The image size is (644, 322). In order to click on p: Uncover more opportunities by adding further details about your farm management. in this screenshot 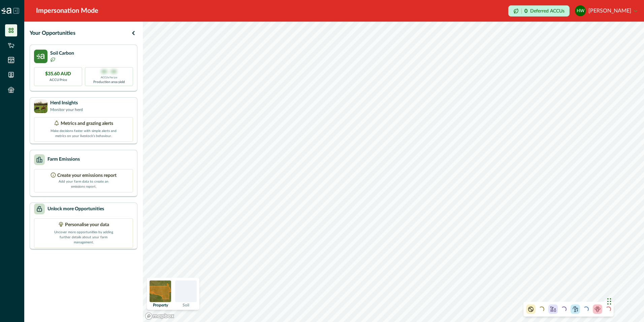, I will do `click(84, 236)`.